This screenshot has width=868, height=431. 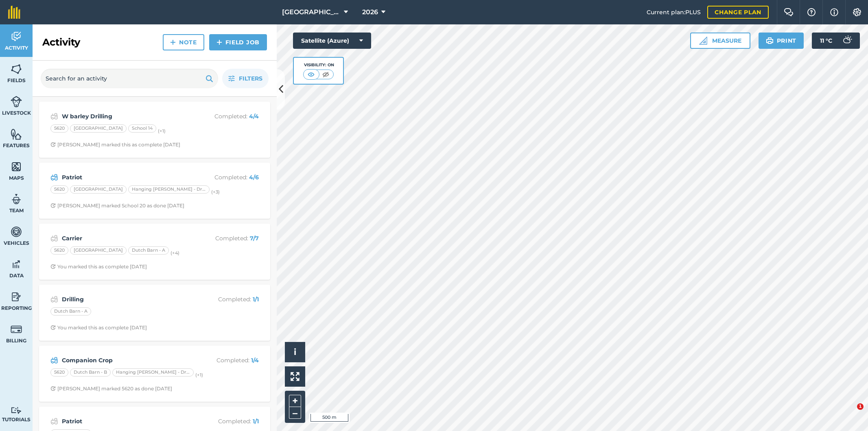 I want to click on button: Print, so click(x=781, y=41).